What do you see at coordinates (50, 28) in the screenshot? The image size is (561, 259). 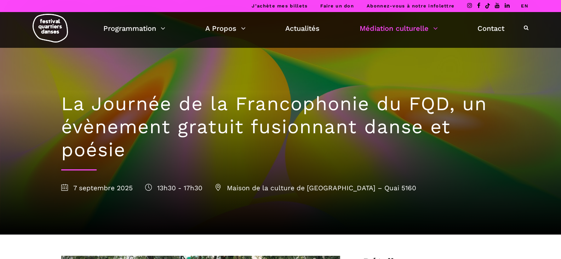 I see `img: logo-fqd-med` at bounding box center [50, 28].